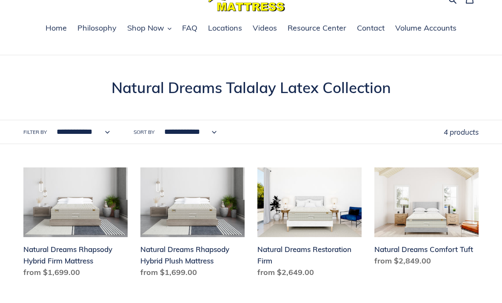 The image size is (502, 303). Describe the element at coordinates (426, 28) in the screenshot. I see `span: Volume Accounts` at that location.